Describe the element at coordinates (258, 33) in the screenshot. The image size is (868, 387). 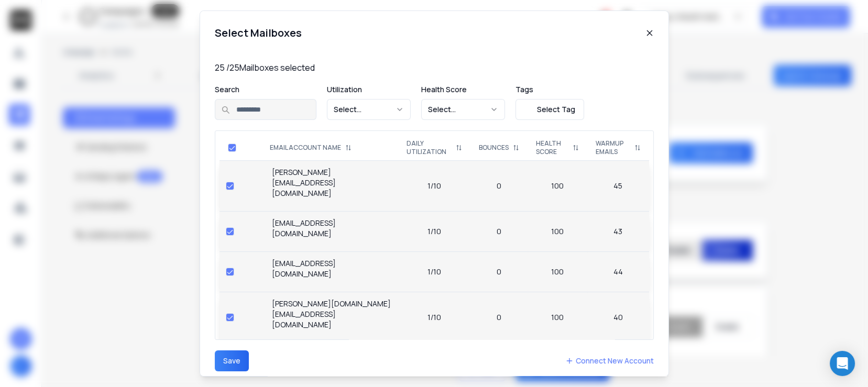
I see `h1: Select Mailboxes` at that location.